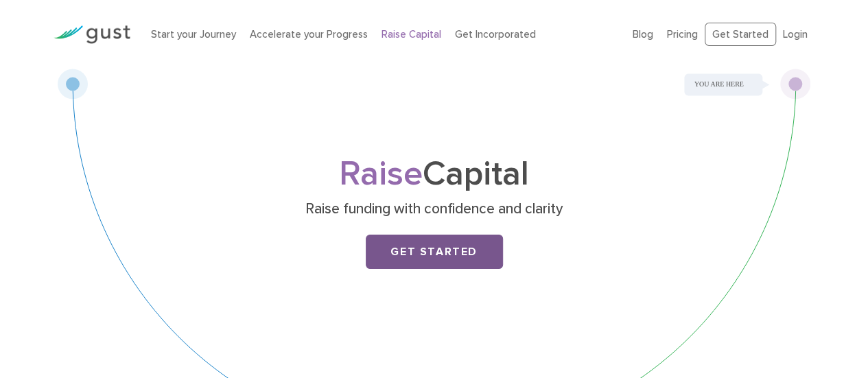 This screenshot has width=868, height=378. What do you see at coordinates (434, 175) in the screenshot?
I see `h1: Capital` at bounding box center [434, 175].